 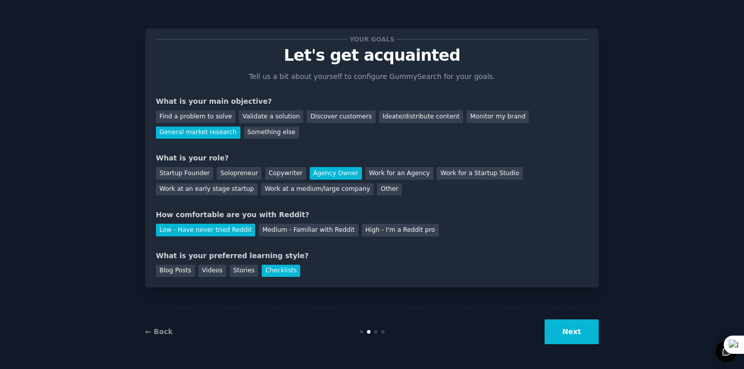 I want to click on div: How comfortable are you with Reddit?, so click(x=372, y=215).